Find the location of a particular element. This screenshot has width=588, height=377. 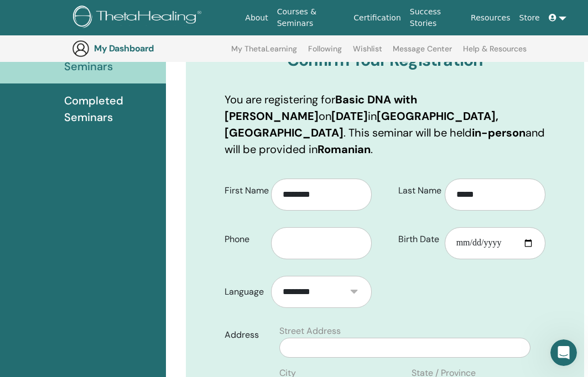

label: Street Address is located at coordinates (309, 332).